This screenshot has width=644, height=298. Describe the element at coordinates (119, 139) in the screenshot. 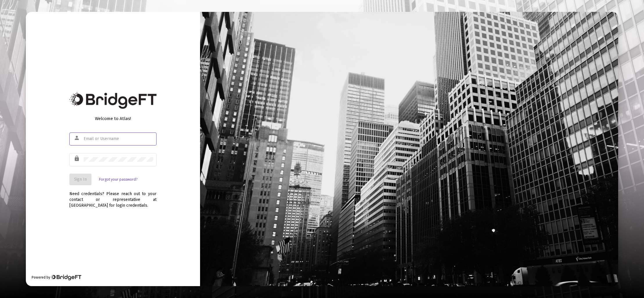

I see `input: Email or Username` at that location.